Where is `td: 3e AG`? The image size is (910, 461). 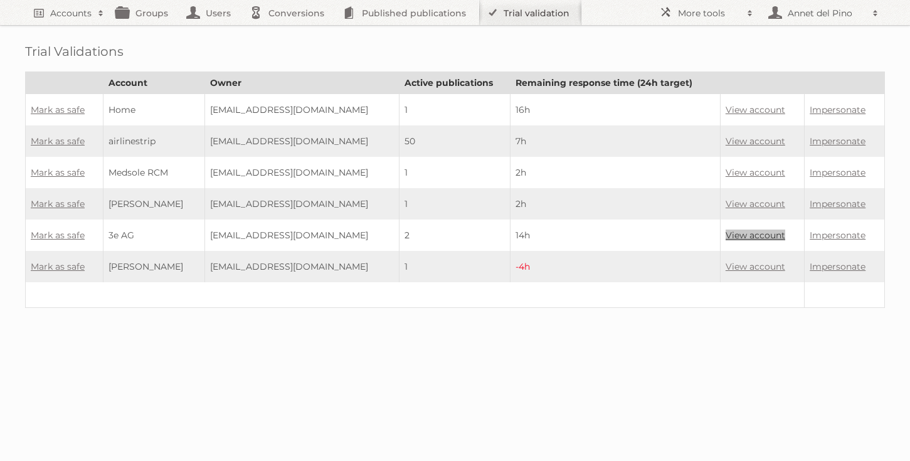
td: 3e AG is located at coordinates (154, 235).